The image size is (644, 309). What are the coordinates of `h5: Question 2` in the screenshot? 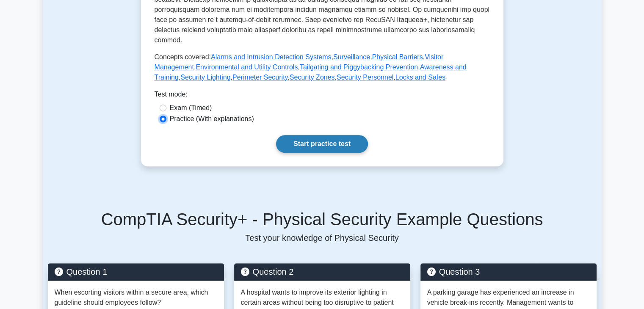 It's located at (322, 272).